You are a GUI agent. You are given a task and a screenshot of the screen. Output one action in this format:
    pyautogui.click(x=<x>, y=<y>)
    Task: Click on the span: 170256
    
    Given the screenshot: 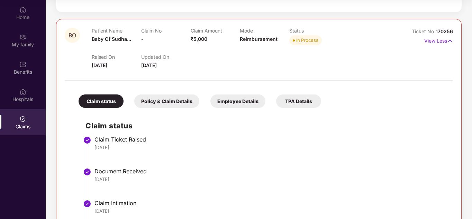 What is the action you would take?
    pyautogui.click(x=444, y=31)
    